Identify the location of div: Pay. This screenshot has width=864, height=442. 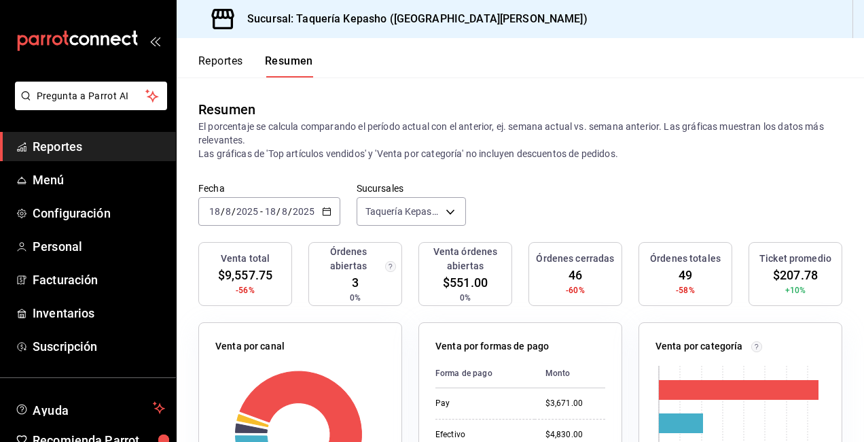
(480, 403).